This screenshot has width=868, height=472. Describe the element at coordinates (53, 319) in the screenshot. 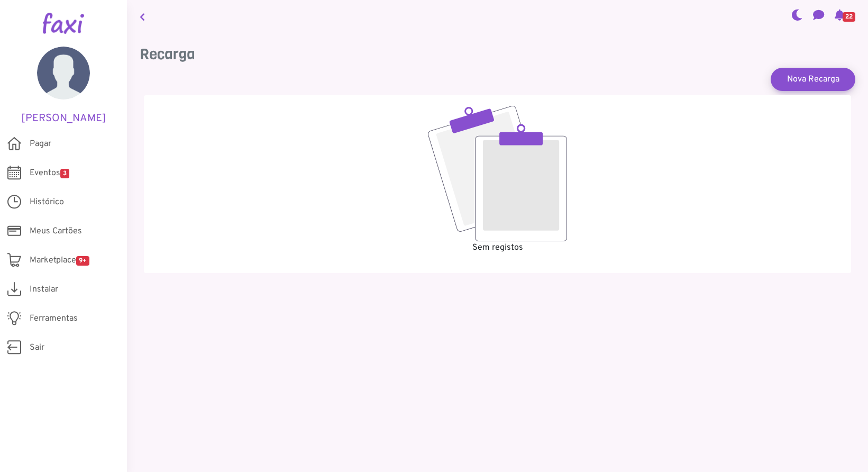

I see `span: Ferramentas` at that location.